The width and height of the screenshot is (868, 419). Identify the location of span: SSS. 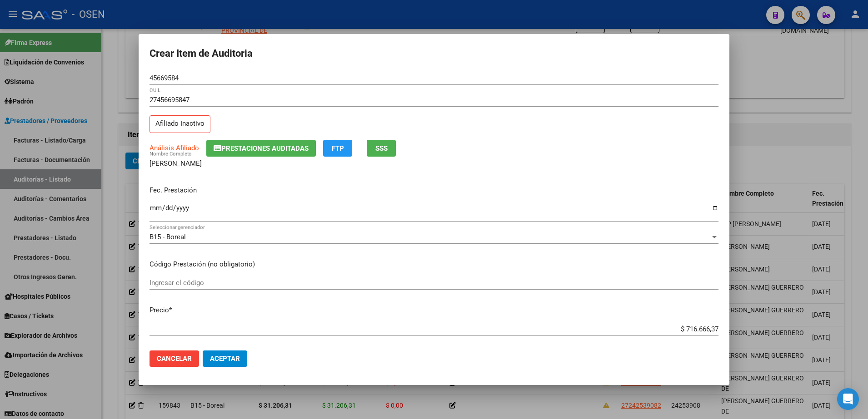
(382, 149).